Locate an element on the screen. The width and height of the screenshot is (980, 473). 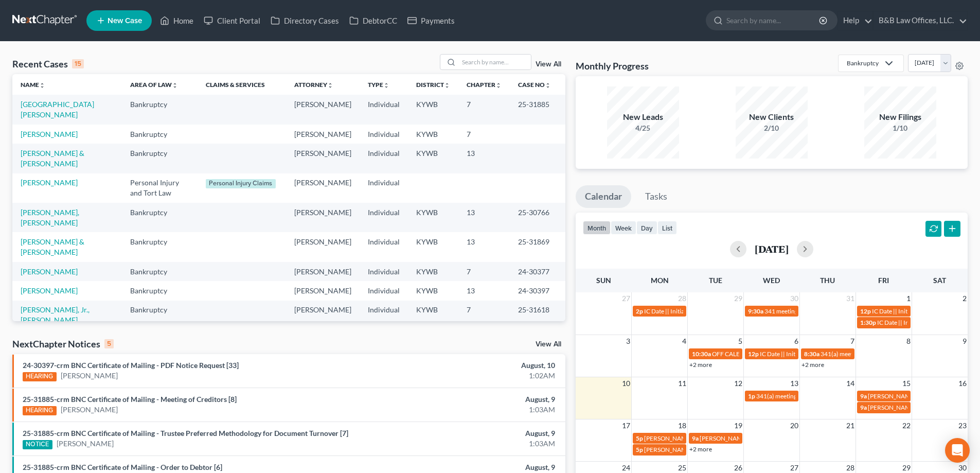
td: 25-30766 is located at coordinates (538, 217).